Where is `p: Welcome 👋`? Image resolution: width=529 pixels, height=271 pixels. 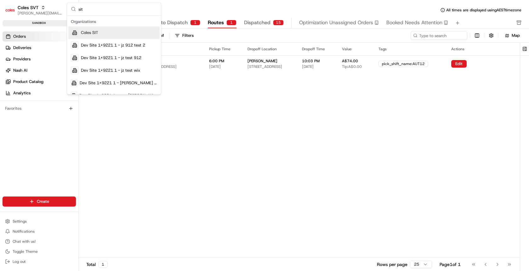
p: Welcome 👋 is located at coordinates (60, 30).